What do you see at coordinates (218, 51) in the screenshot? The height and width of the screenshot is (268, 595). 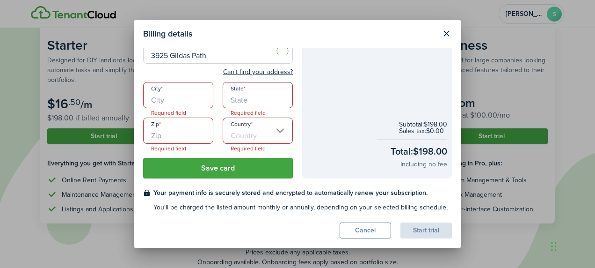 I see `input: Start typing the address and then select from the dropdown` at bounding box center [218, 51].